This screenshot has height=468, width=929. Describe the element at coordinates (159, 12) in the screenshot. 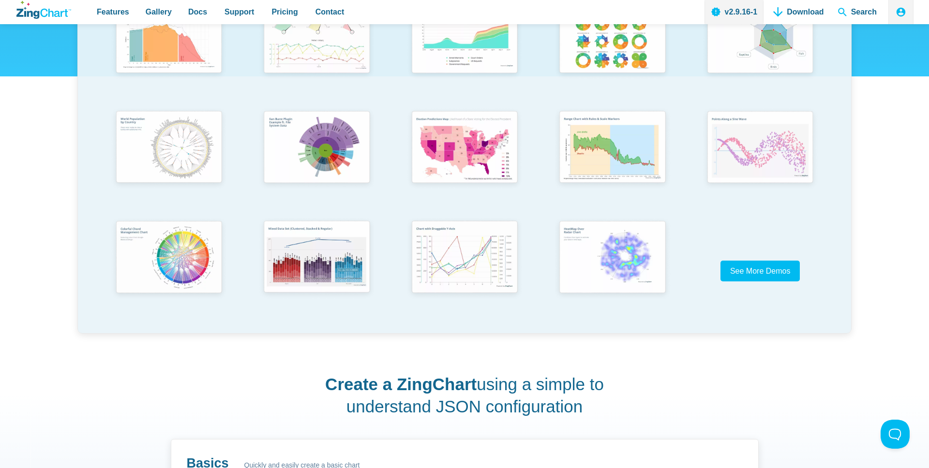

I see `span: Gallery` at that location.